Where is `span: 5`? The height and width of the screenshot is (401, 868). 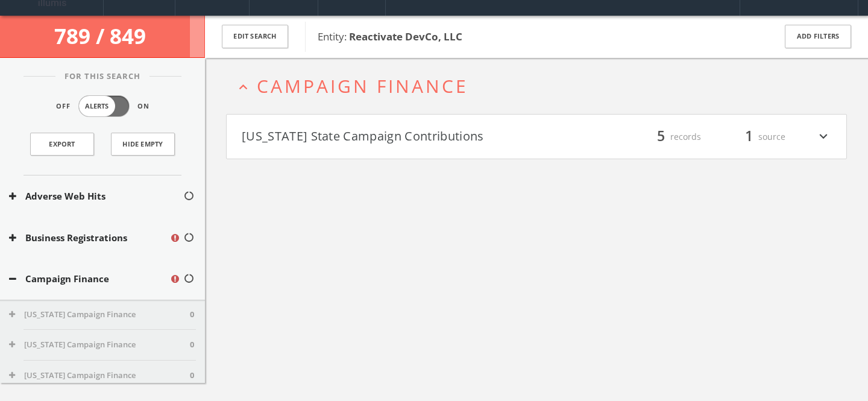
span: 5 is located at coordinates (660, 136).